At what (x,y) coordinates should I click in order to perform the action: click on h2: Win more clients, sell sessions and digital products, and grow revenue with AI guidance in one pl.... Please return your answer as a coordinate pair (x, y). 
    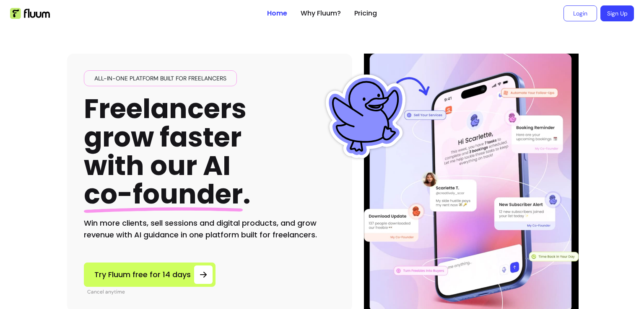
    Looking at the image, I should click on (210, 229).